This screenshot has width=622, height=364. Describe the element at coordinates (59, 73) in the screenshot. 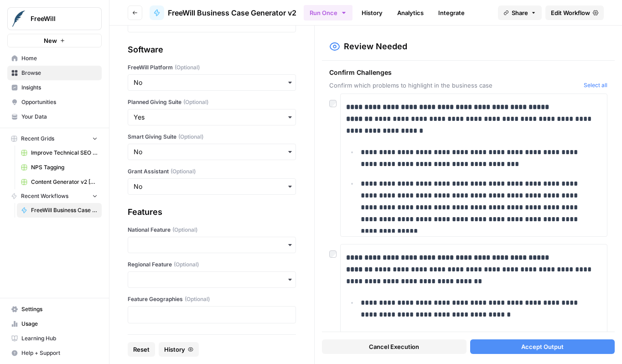

I see `span: Browse` at that location.